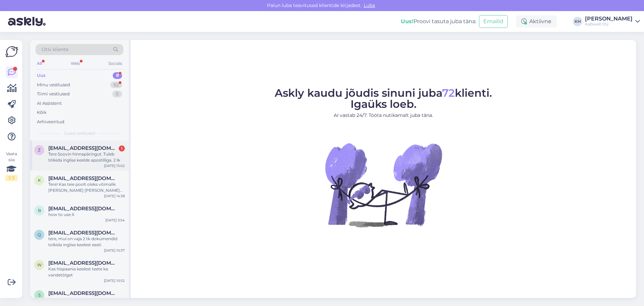  I want to click on span: Luba, so click(369, 6).